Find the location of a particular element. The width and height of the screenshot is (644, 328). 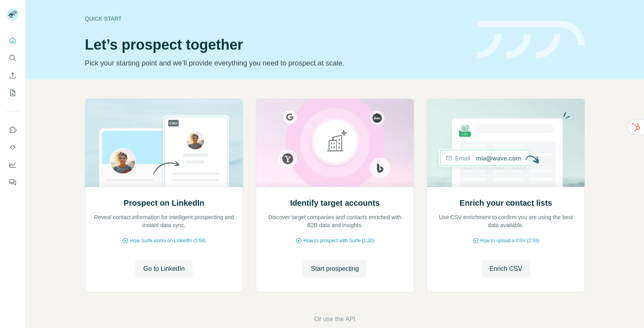

button: Or use the API is located at coordinates (335, 319).